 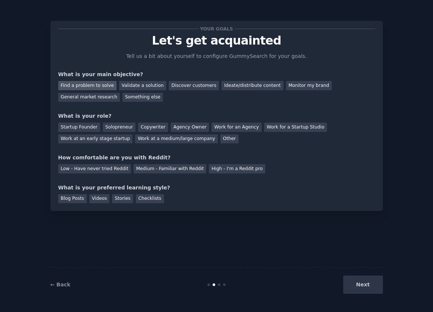 I want to click on div: Work for an Agency, so click(x=236, y=127).